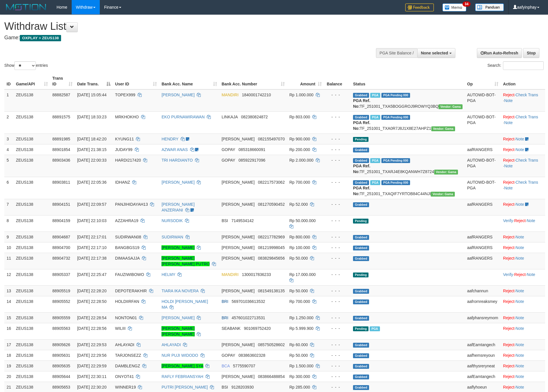 This screenshot has height=392, width=548. What do you see at coordinates (271, 291) in the screenshot?
I see `span: Copy 081549138135 to clipboard` at bounding box center [271, 291].